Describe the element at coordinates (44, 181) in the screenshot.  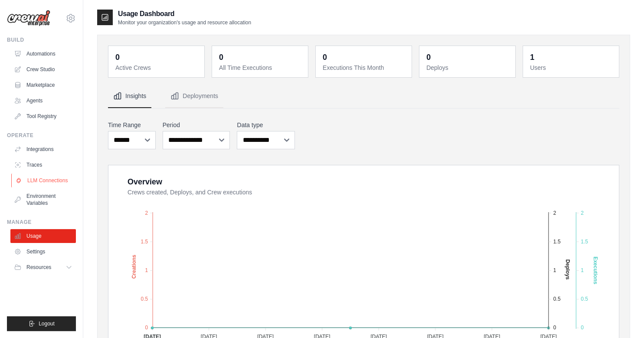
I see `a: LLM Connections` at that location.